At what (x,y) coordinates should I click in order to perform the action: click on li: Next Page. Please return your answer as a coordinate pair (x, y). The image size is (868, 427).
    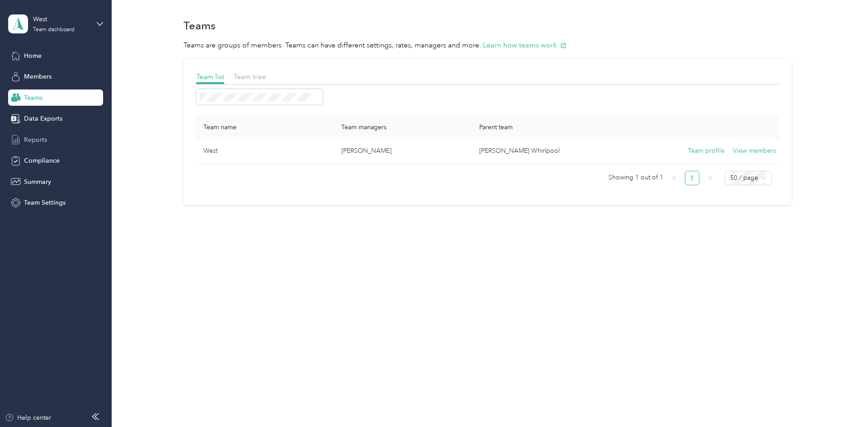
    Looking at the image, I should click on (710, 178).